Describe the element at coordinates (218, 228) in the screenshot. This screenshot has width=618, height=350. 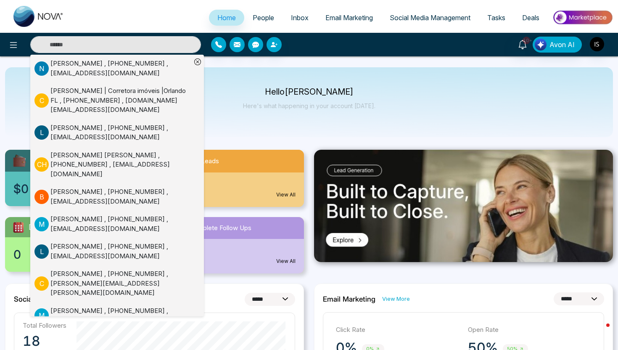
I see `span: Incomplete Follow Ups` at that location.